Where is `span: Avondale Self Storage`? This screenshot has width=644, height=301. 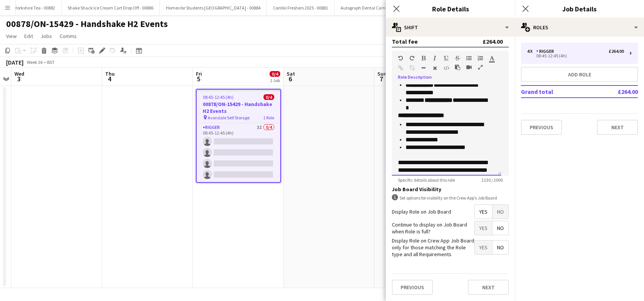
span: Avondale Self Storage is located at coordinates (229, 117).